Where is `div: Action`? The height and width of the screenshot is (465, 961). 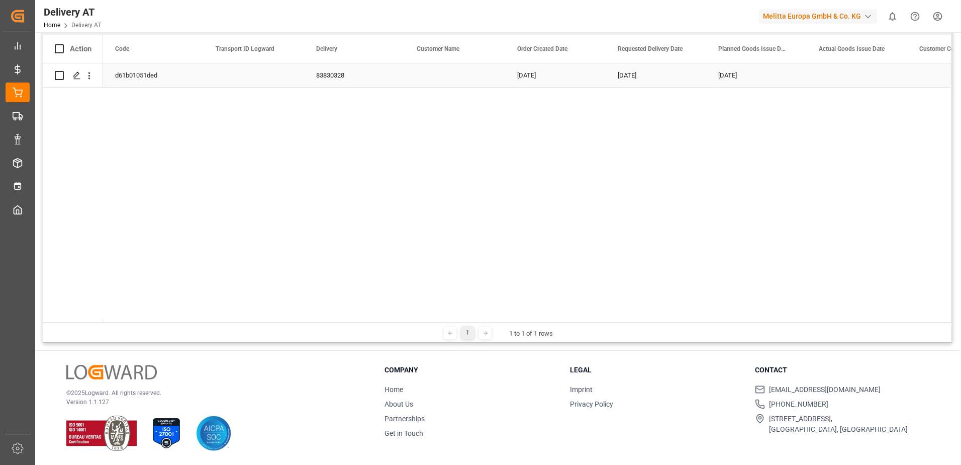
div: Action is located at coordinates (80, 49).